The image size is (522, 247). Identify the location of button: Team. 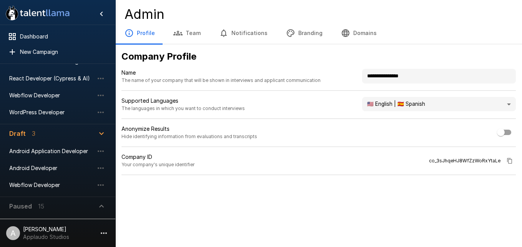
(187, 33).